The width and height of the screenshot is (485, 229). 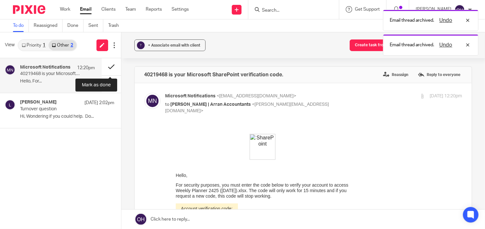 I want to click on img: SharePoint, so click(x=97, y=19).